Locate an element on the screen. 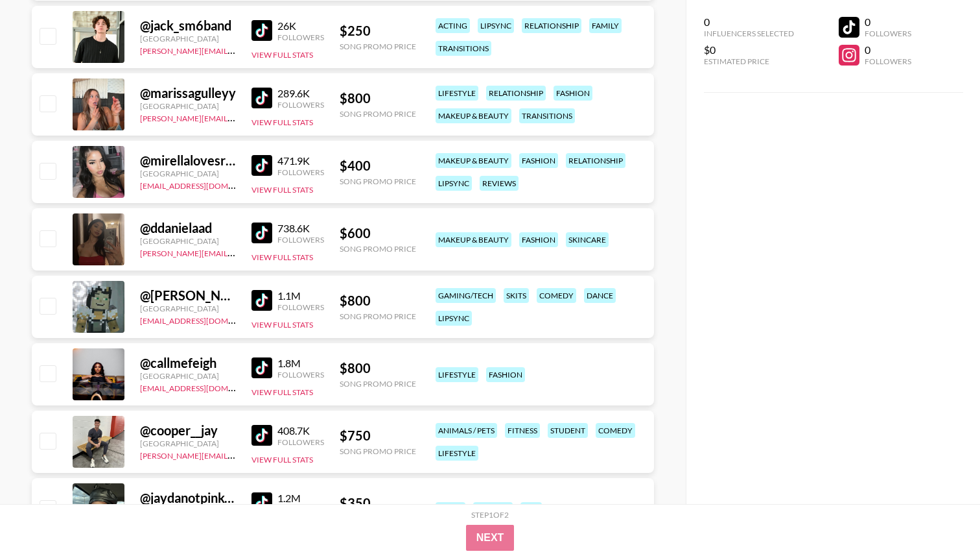  div: $ 250 is located at coordinates (378, 30).